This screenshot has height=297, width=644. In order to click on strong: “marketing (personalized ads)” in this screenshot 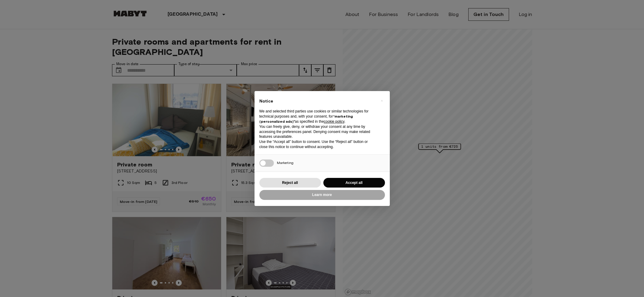, I will do `click(306, 119)`.